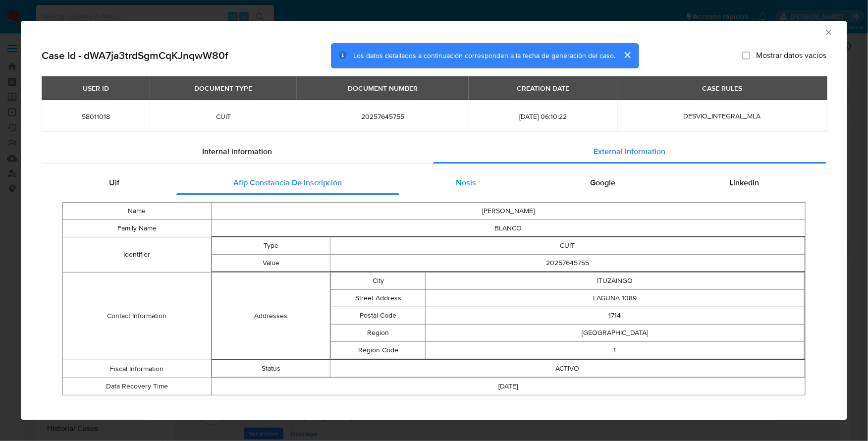 Image resolution: width=868 pixels, height=441 pixels. What do you see at coordinates (271, 315) in the screenshot?
I see `td: Addresses` at bounding box center [271, 315].